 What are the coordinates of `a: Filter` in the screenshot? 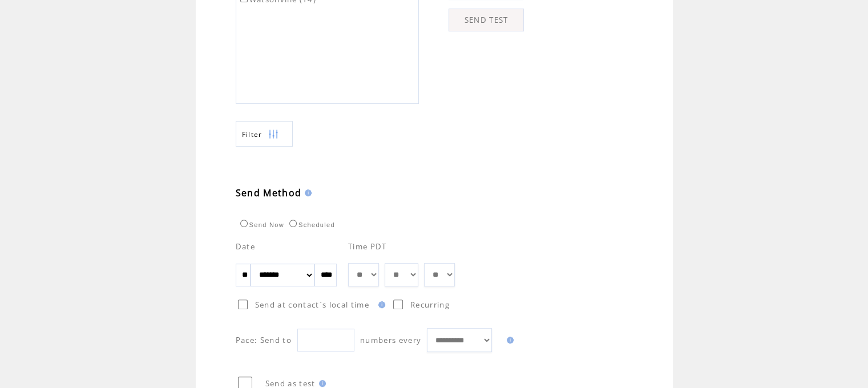 It's located at (264, 134).